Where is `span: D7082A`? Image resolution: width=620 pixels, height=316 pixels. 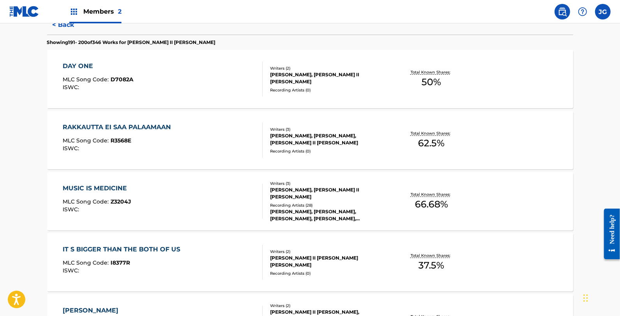 span: D7082A is located at coordinates (122, 79).